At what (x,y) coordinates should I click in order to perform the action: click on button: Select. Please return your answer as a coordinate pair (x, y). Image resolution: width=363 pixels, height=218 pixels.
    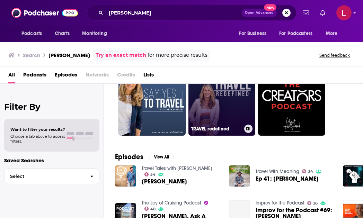
    Looking at the image, I should click on (52, 176).